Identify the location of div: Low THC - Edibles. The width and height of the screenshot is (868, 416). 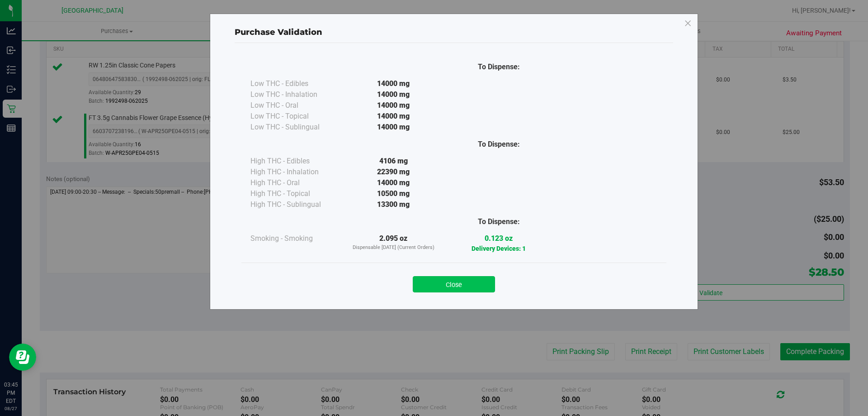
(295, 84).